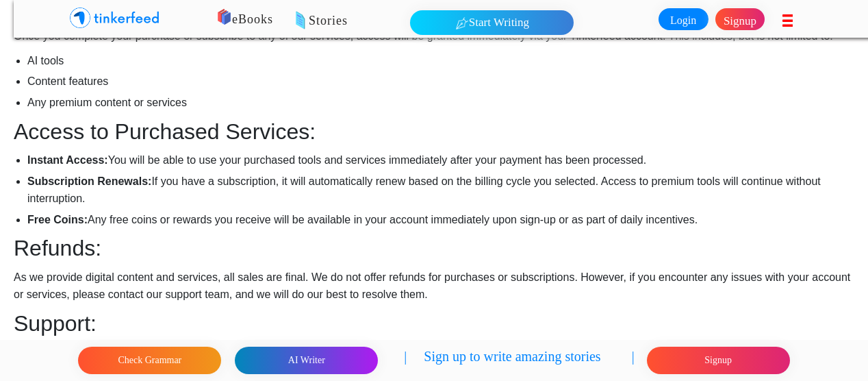  I want to click on li: You will be able to use your purchased tools and services immediately after your payment has been..., so click(434, 161).